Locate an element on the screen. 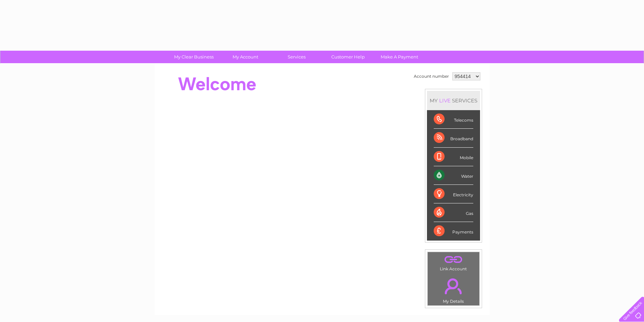  td: My Details is located at coordinates (453, 289).